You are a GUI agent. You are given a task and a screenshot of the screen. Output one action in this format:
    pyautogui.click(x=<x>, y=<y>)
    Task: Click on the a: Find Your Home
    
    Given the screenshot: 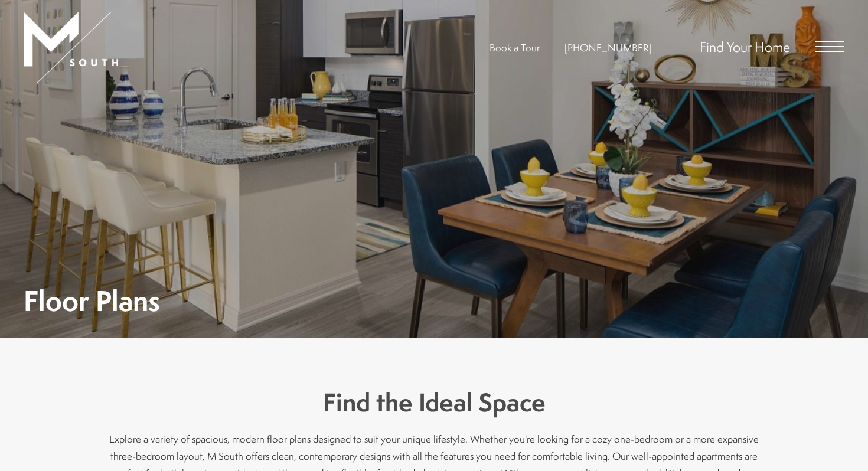 What is the action you would take?
    pyautogui.click(x=745, y=47)
    